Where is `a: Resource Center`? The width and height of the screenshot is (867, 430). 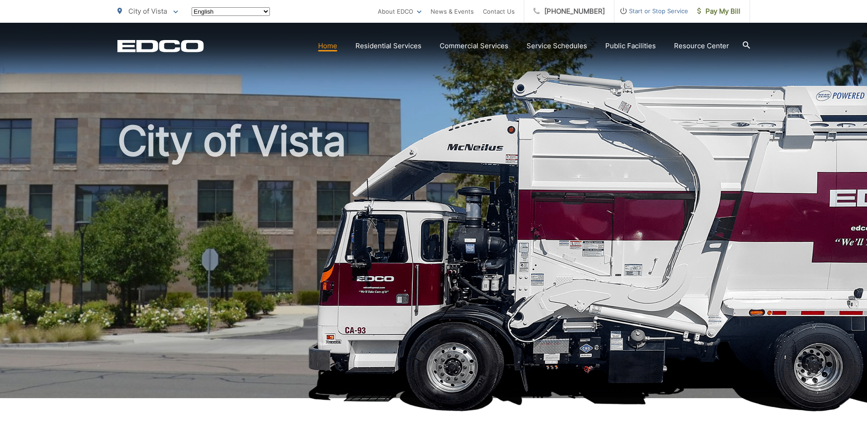
a: Resource Center is located at coordinates (701, 46).